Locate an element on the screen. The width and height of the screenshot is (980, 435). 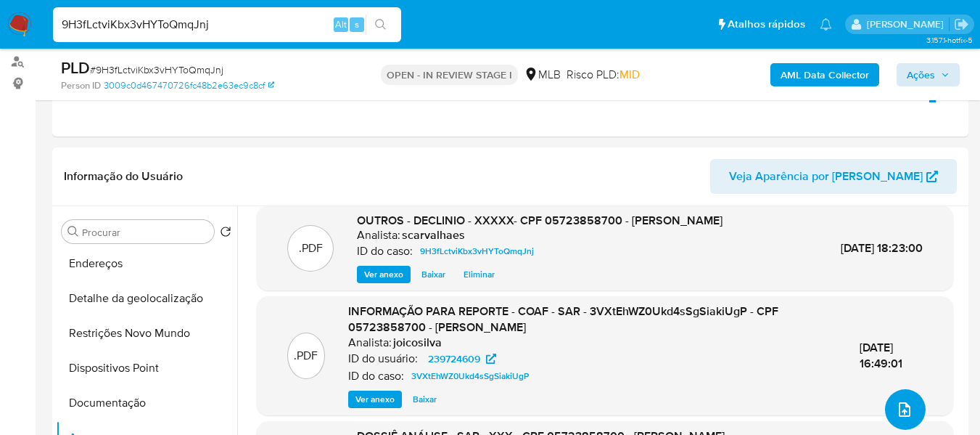
b: PLD is located at coordinates (76, 68).